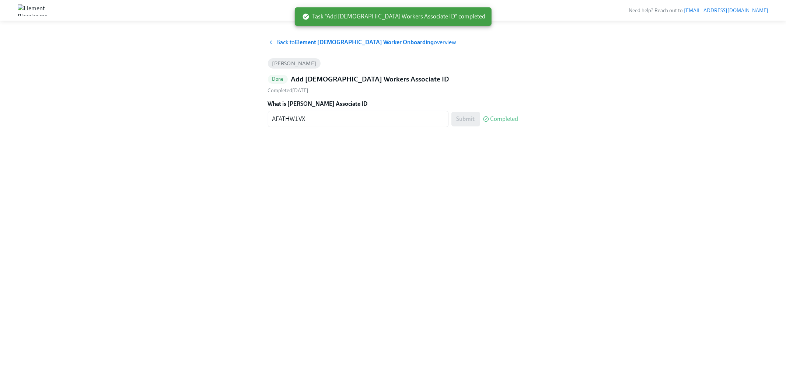 Image resolution: width=786 pixels, height=373 pixels. Describe the element at coordinates (367, 42) in the screenshot. I see `span: Back to overview` at that location.